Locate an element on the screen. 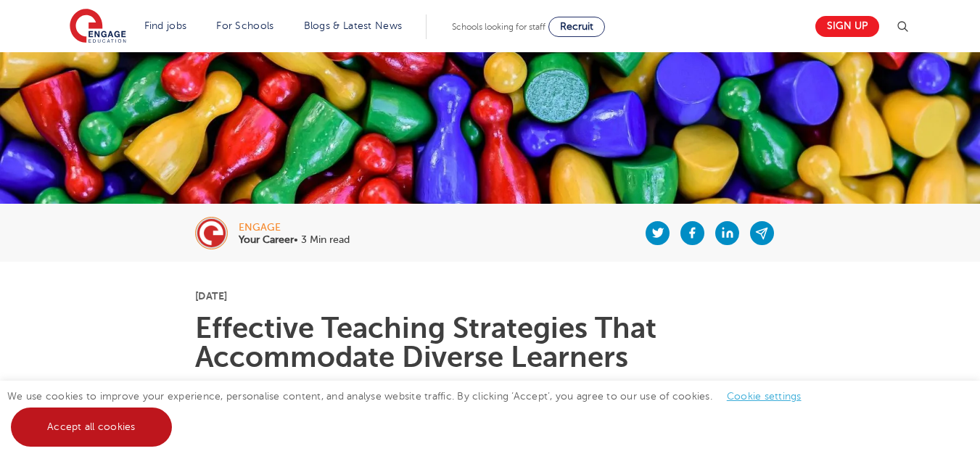 This screenshot has width=980, height=459. span: Schools looking for staff is located at coordinates (498, 27).